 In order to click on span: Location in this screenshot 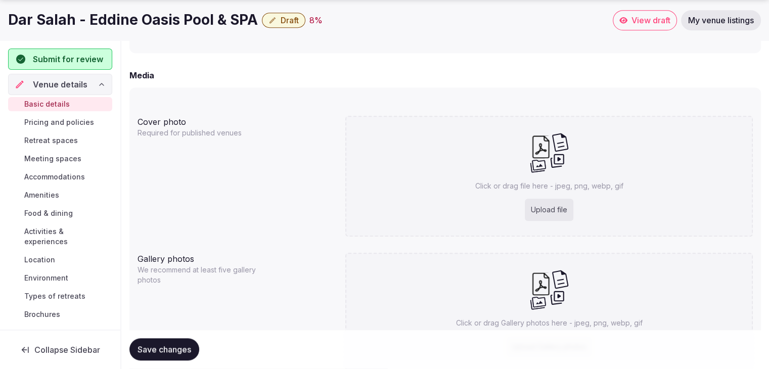, I will do `click(39, 260)`.